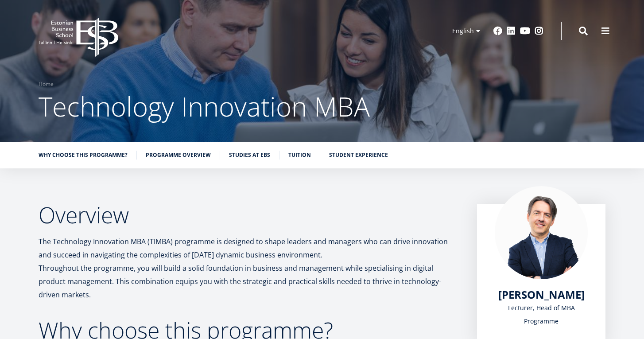 Image resolution: width=644 pixels, height=339 pixels. I want to click on span: Technology Innovation MBA, so click(204, 106).